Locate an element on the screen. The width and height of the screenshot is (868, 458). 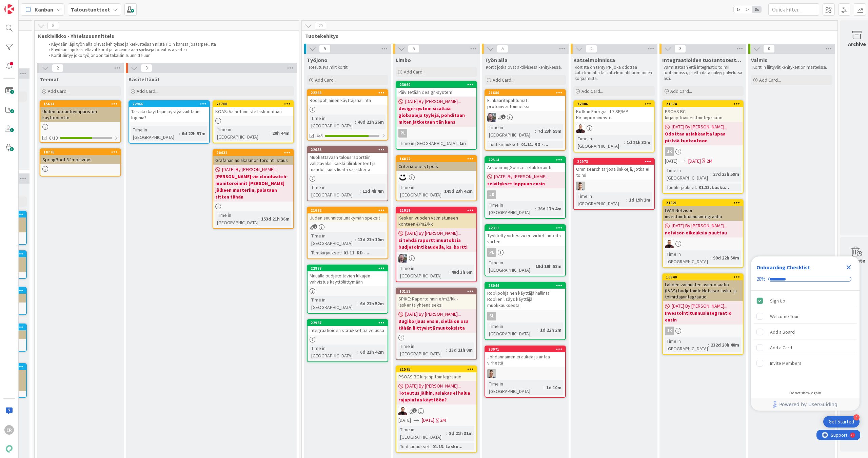
div: 21918 is located at coordinates (436, 210).